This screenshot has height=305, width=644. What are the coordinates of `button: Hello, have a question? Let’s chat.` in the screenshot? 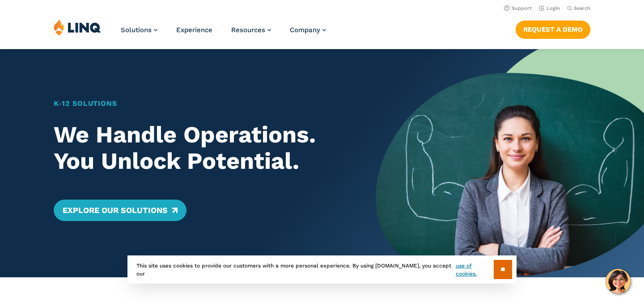 It's located at (618, 281).